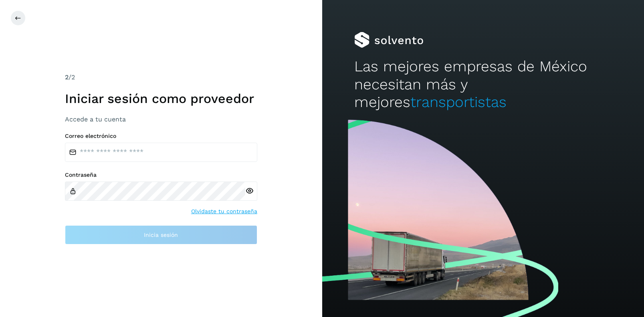 The image size is (644, 317). Describe the element at coordinates (161, 119) in the screenshot. I see `h3: Accede a tu cuenta` at that location.